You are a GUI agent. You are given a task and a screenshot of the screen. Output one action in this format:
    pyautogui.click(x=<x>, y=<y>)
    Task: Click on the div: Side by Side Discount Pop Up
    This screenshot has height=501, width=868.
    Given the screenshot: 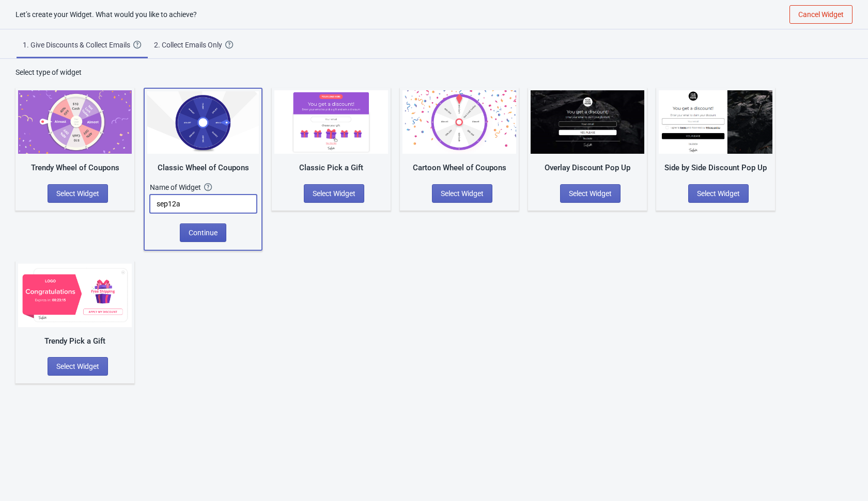 What is the action you would take?
    pyautogui.click(x=715, y=168)
    